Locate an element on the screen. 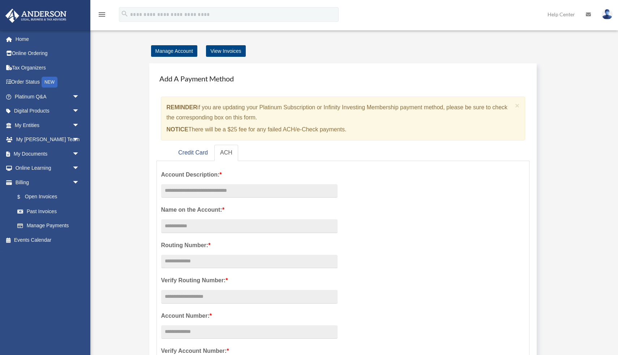 This screenshot has width=618, height=355. a: Manage Account is located at coordinates (174, 51).